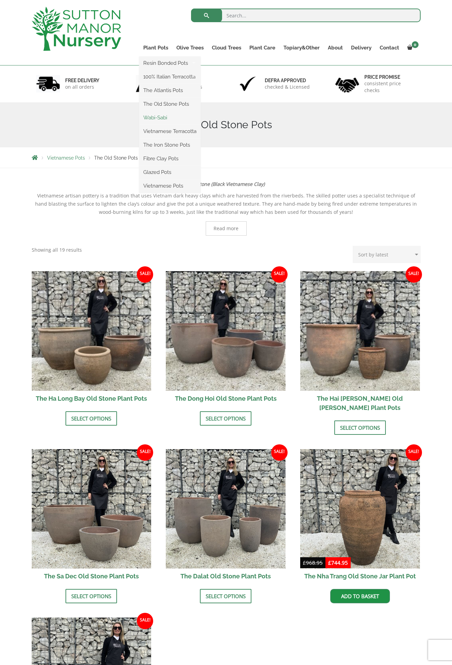  I want to click on a: Fibre Clay Pots, so click(170, 159).